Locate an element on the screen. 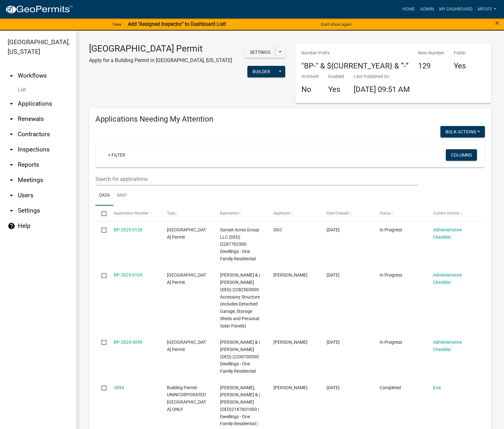 The image size is (504, 429). span: DAN is located at coordinates (291, 388).